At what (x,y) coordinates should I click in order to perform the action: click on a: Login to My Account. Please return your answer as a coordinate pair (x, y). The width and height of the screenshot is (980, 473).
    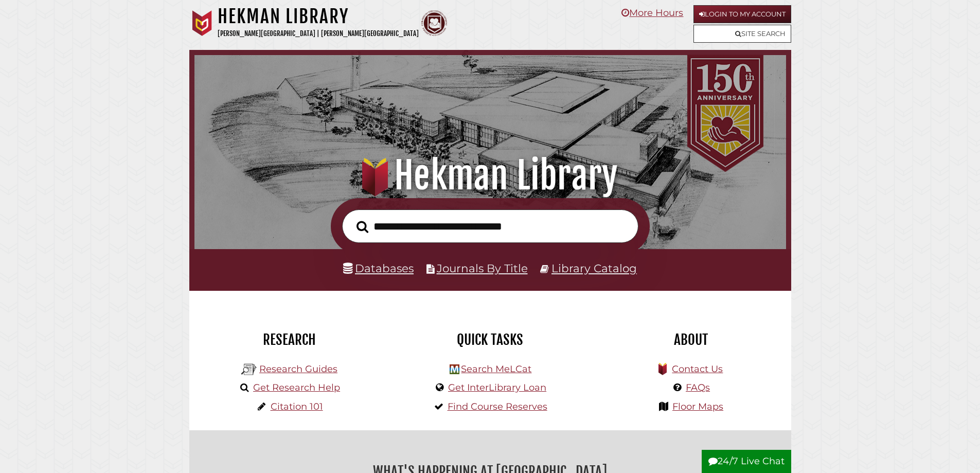
    Looking at the image, I should click on (742, 14).